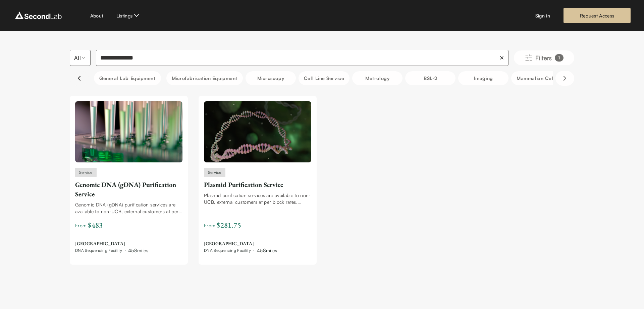 The image size is (644, 309). Describe the element at coordinates (97, 15) in the screenshot. I see `a: About` at that location.